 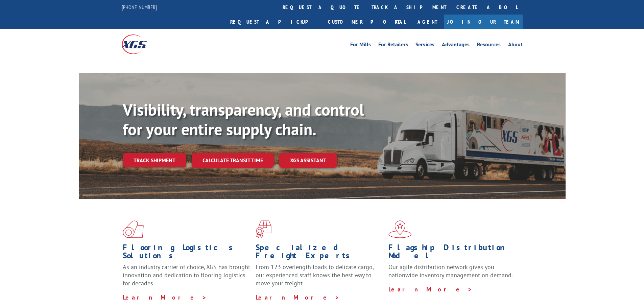 What do you see at coordinates (453, 253) in the screenshot?
I see `h1: Flagship Distribution Model` at bounding box center [453, 253].